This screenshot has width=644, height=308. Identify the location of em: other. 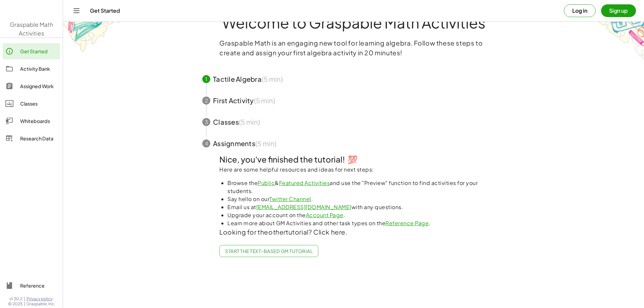
(277, 232).